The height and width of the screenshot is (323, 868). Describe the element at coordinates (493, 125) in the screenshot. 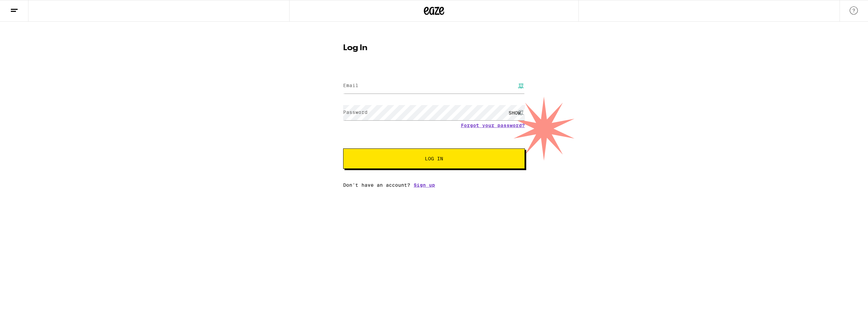

I see `a: Forgot your password?` at that location.